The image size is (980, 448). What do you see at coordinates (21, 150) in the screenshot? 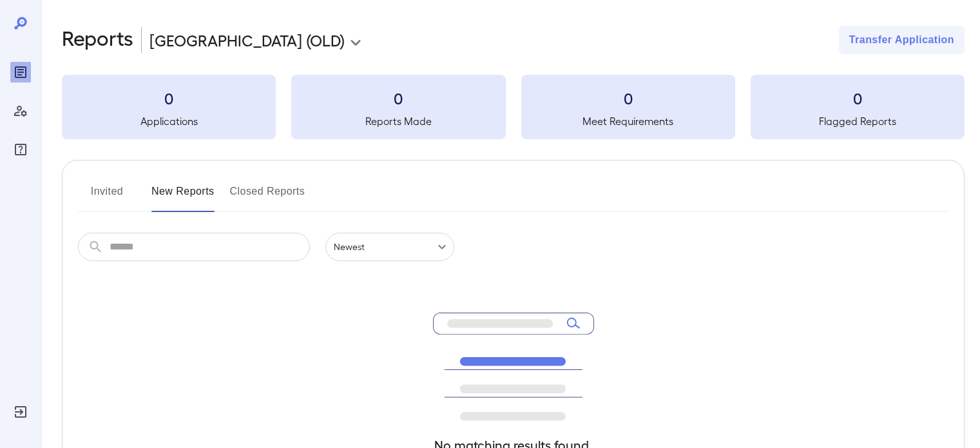
I see `div: FAQ` at bounding box center [21, 150].